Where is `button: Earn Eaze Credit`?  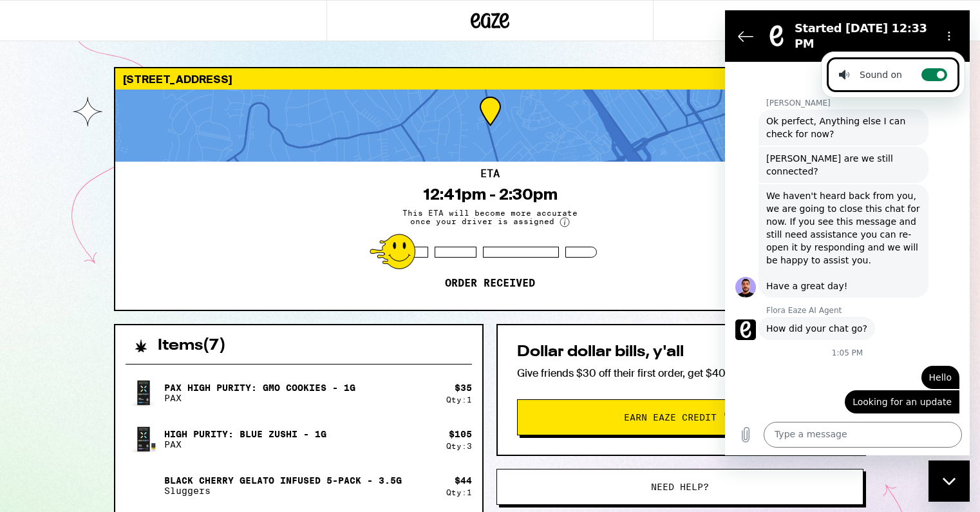
button: Earn Eaze Credit is located at coordinates (682, 417).